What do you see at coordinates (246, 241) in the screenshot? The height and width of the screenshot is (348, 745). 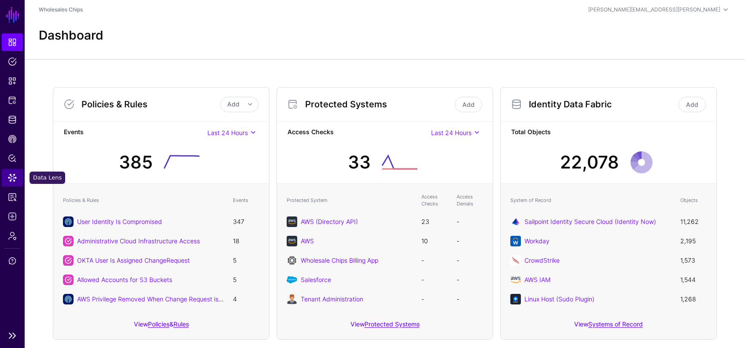 I see `td: 18` at bounding box center [246, 241].